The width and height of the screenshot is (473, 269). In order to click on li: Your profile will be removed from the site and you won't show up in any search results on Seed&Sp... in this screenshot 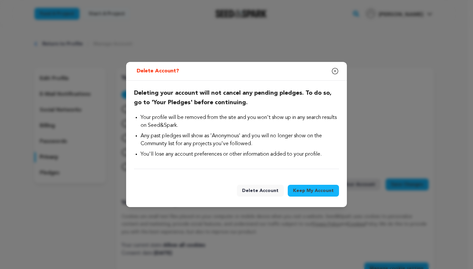, I will do `click(240, 122)`.